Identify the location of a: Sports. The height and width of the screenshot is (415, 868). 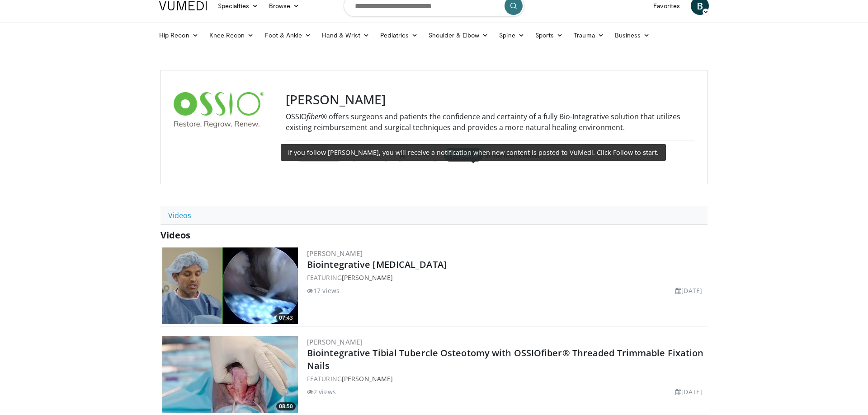
(549, 35).